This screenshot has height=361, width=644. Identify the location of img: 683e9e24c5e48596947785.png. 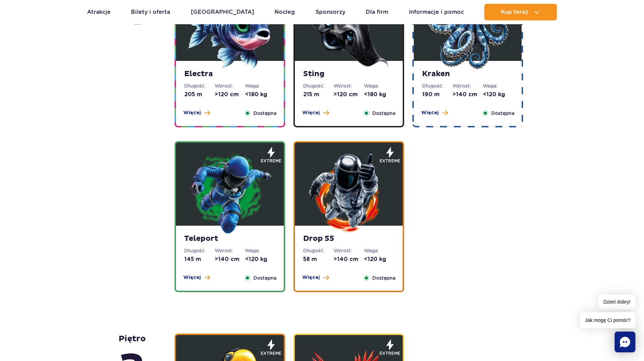
(349, 192).